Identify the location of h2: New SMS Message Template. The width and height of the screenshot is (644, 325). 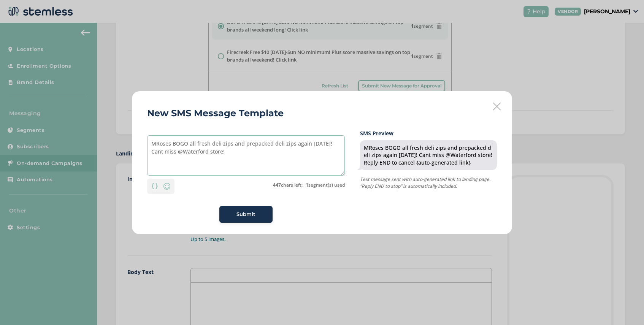
(215, 113).